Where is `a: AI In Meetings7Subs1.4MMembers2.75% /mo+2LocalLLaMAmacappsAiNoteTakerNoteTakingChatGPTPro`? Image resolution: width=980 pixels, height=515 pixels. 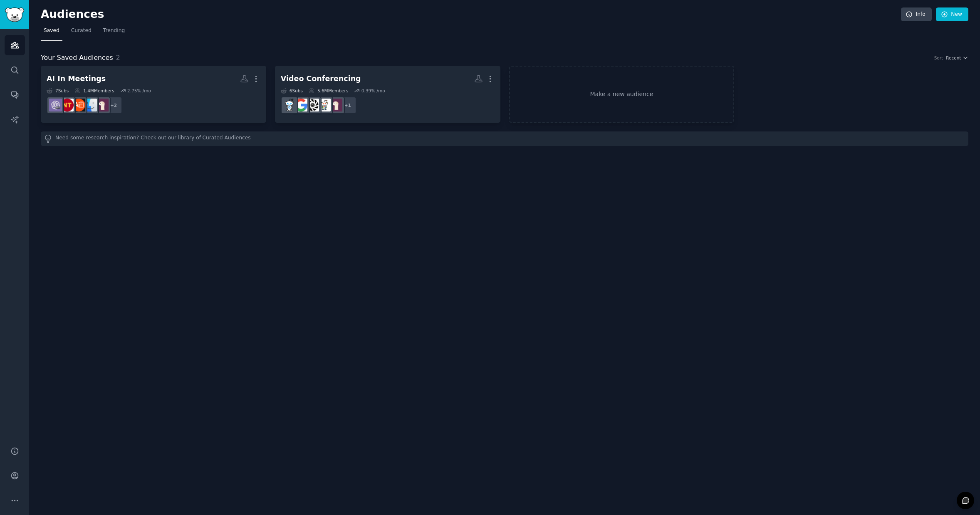 a: AI In Meetings7Subs1.4MMembers2.75% /mo+2LocalLLaMAmacappsAiNoteTakerNoteTakingChatGPTPro is located at coordinates (154, 94).